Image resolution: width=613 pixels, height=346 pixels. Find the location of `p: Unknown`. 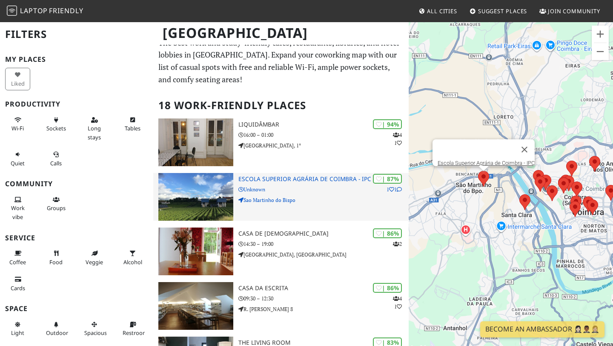

p: Unknown is located at coordinates (324, 189).